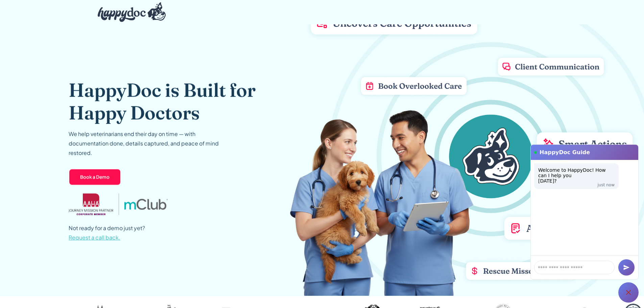 Image resolution: width=644 pixels, height=308 pixels. Describe the element at coordinates (95, 177) in the screenshot. I see `a: Book a Demo` at that location.